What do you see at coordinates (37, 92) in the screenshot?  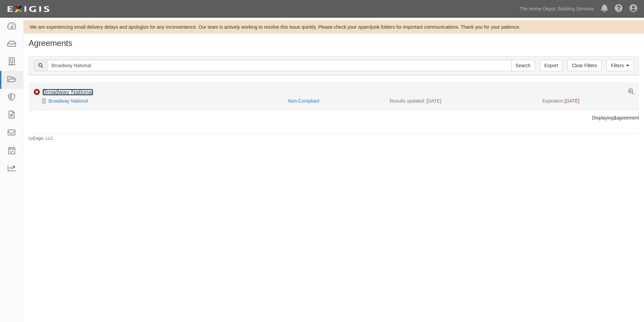 I see `i: Non-Compliant` at bounding box center [37, 92].